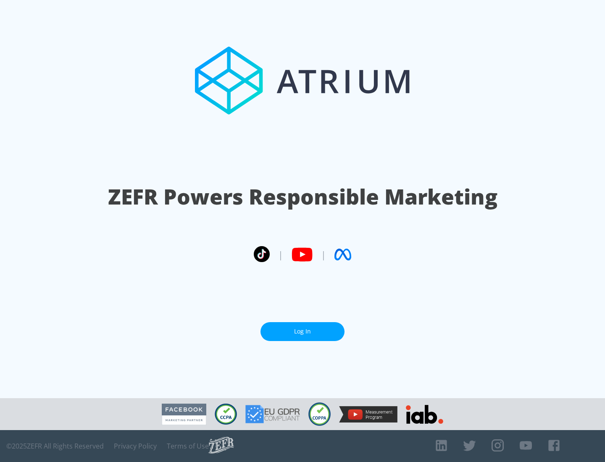 The image size is (605, 462). Describe the element at coordinates (55, 446) in the screenshot. I see `span: © 2025 ZEFR All Rights Reserved` at that location.